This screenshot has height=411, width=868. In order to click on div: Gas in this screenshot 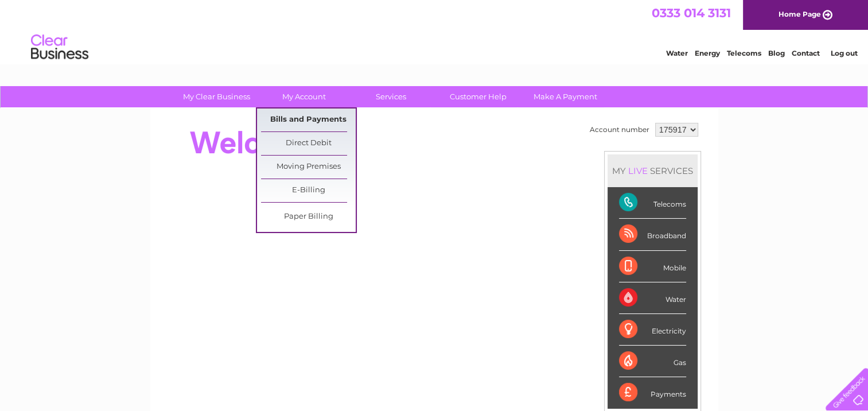, I will do `click(652, 361)`.